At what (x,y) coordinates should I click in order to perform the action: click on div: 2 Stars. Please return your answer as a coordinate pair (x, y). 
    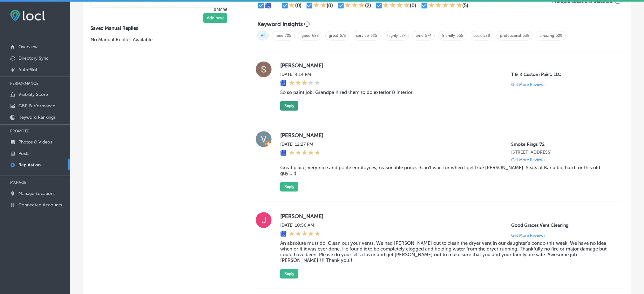
    Looking at the image, I should click on (320, 6).